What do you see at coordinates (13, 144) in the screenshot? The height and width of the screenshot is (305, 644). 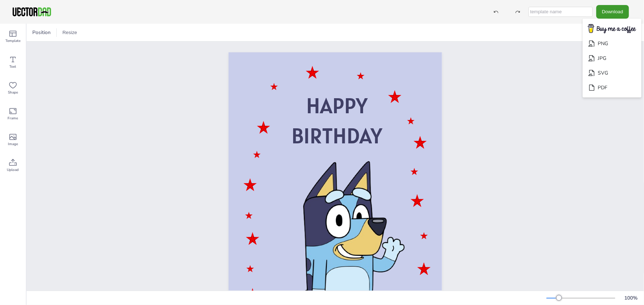 I see `span: Image` at bounding box center [13, 144].